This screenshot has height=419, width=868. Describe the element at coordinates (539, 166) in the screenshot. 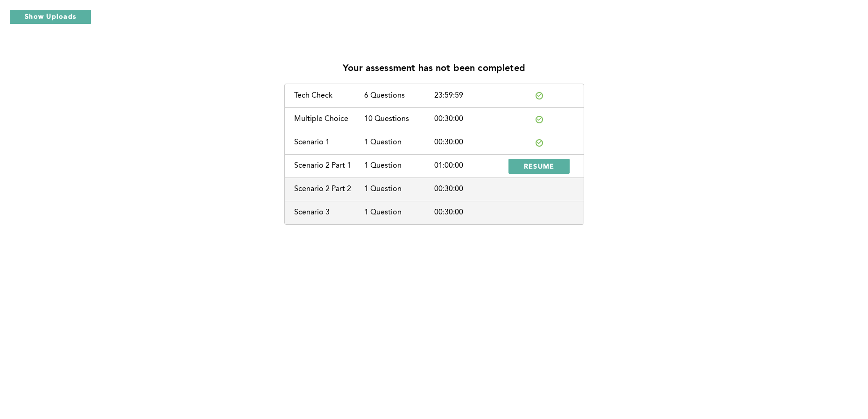

I see `span: RESUME` at that location.